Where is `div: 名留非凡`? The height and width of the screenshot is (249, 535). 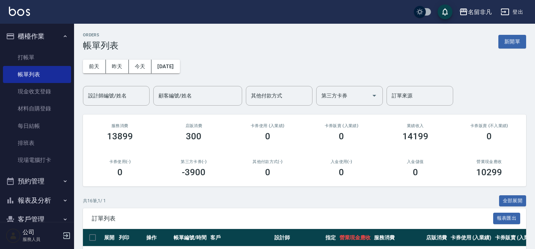 div: 名留非凡 is located at coordinates (480, 12).